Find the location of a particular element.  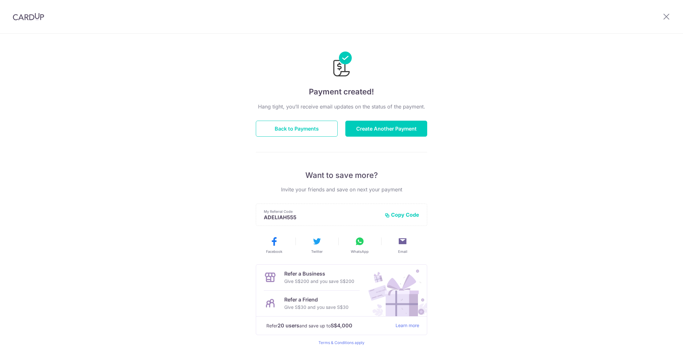

p: Hang tight, you’ll receive email updates on the status of the payment. is located at coordinates (341, 106).